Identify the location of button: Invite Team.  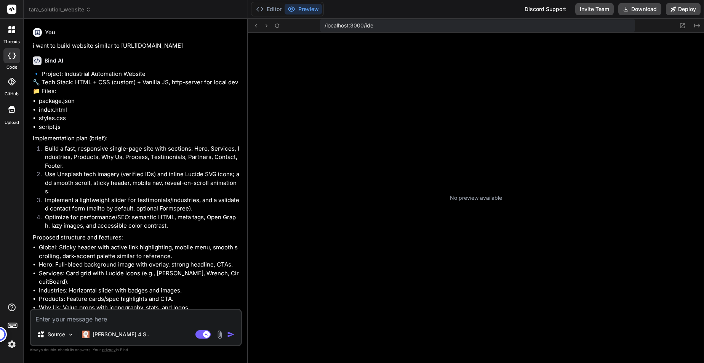
(594, 9).